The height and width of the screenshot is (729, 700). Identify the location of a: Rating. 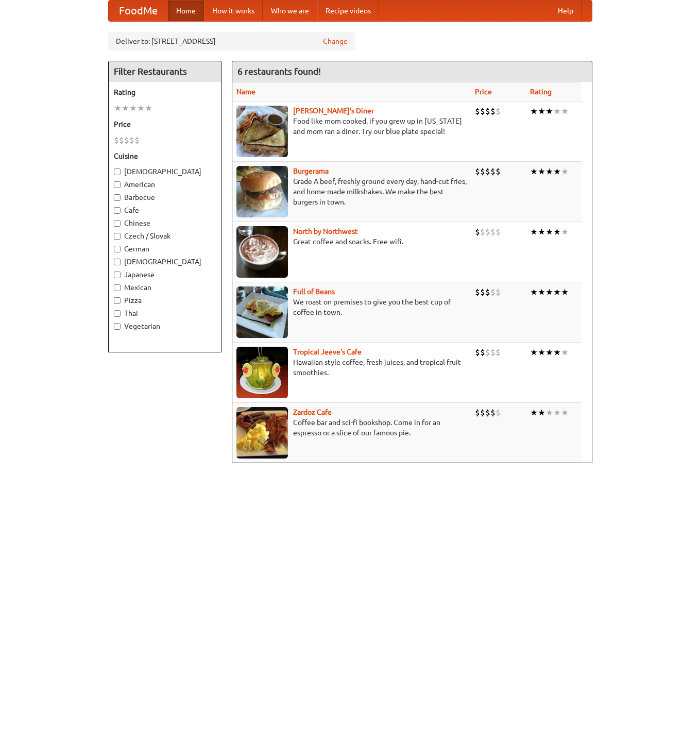
(541, 91).